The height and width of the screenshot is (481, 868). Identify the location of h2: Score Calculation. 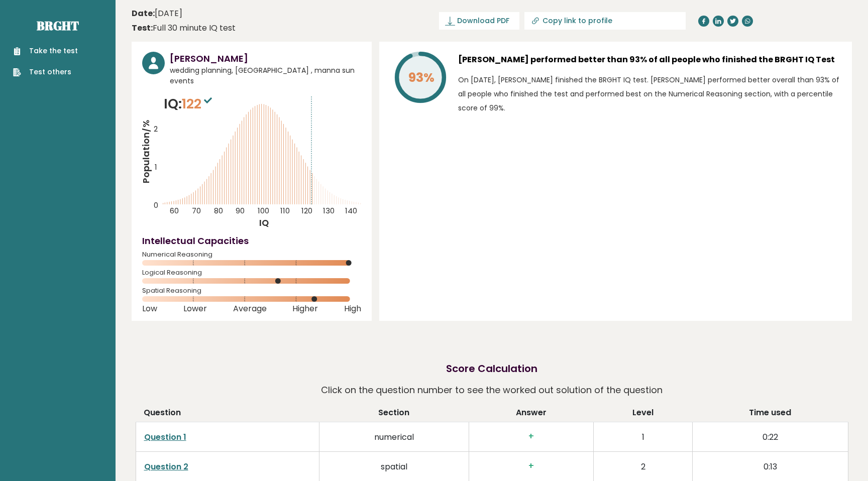
(492, 368).